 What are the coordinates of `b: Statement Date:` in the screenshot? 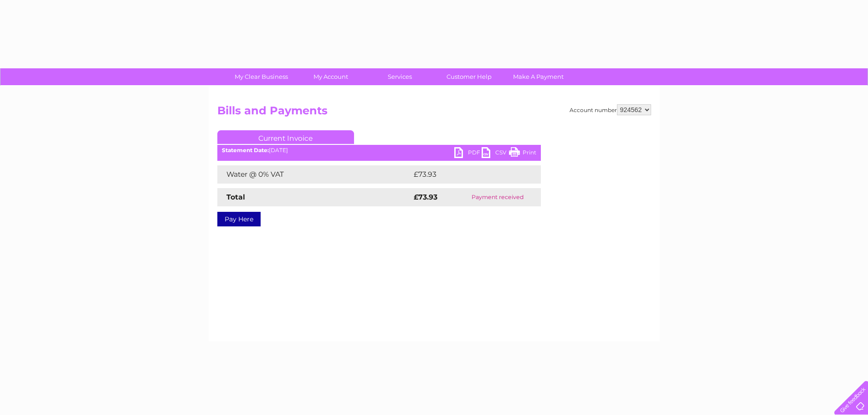 It's located at (245, 150).